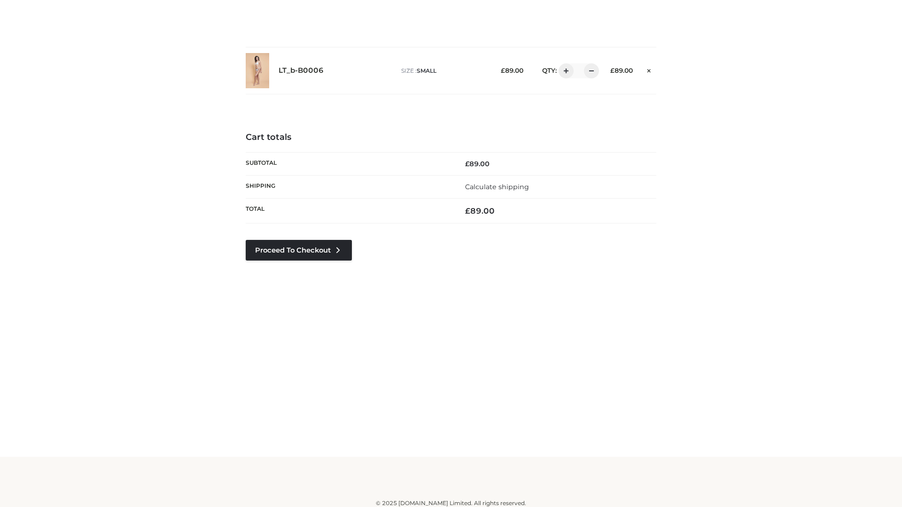  Describe the element at coordinates (348, 211) in the screenshot. I see `th: Total` at that location.